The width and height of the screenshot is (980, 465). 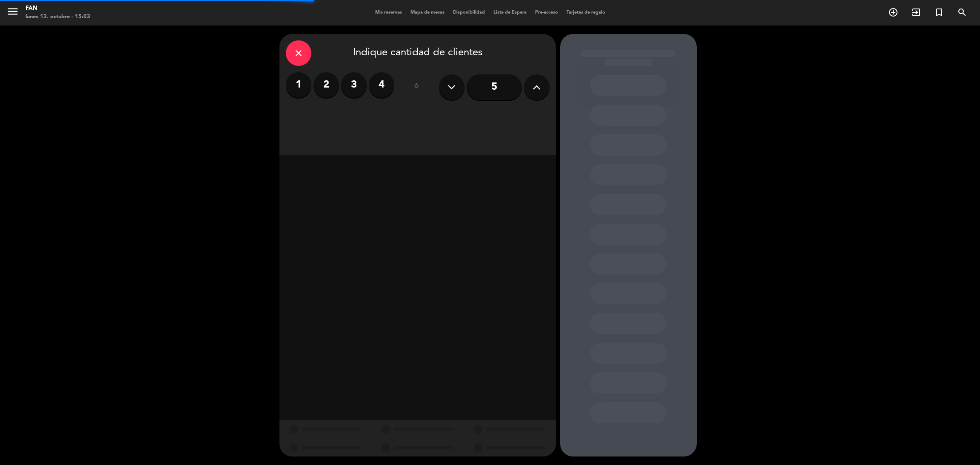 I want to click on span: Mis reservas, so click(x=389, y=12).